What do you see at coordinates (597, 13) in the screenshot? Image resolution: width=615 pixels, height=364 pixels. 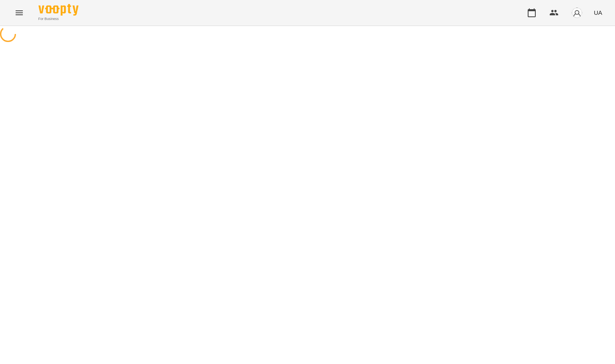 I see `button: UA` at bounding box center [597, 13].